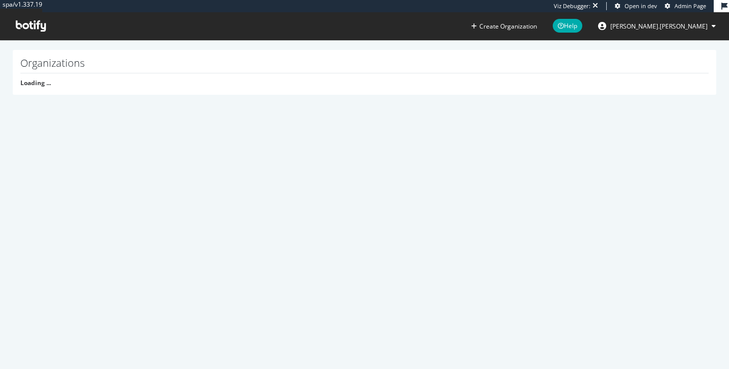 The width and height of the screenshot is (729, 369). Describe the element at coordinates (504, 26) in the screenshot. I see `button: Create Organization` at that location.